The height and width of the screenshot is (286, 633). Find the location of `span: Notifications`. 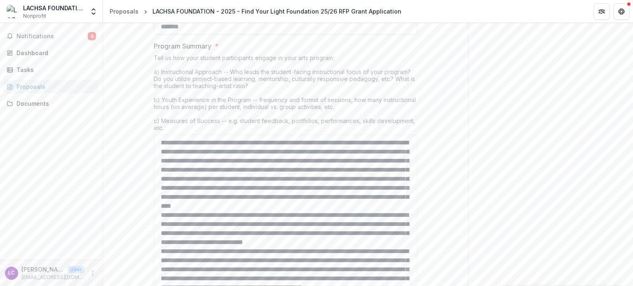

span: Notifications is located at coordinates (52, 36).